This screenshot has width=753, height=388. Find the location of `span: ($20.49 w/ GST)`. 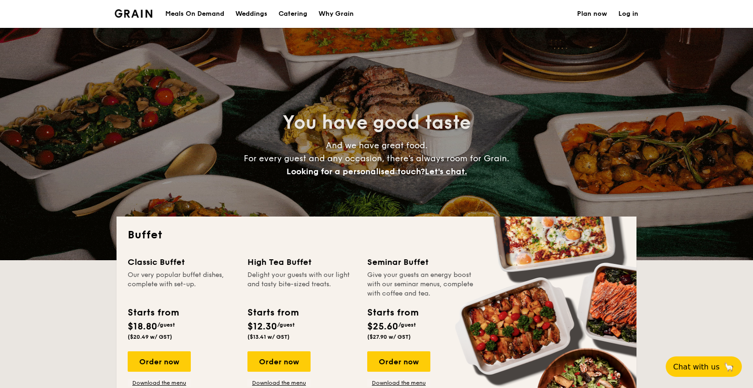

span: ($20.49 w/ GST) is located at coordinates (150, 337).